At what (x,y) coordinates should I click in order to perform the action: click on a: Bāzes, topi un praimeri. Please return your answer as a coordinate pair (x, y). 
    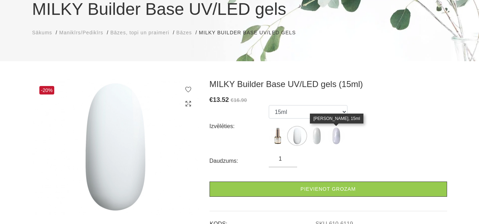
    Looking at the image, I should click on (140, 33).